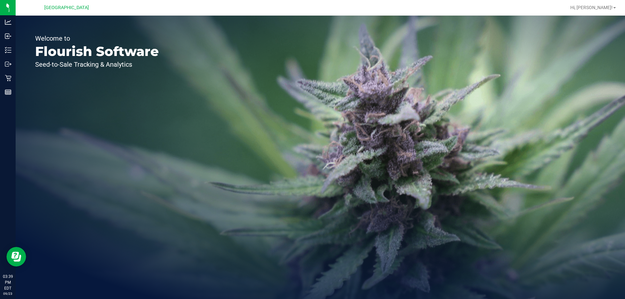 This screenshot has height=299, width=625. I want to click on inline-svg: Inbound, so click(8, 36).